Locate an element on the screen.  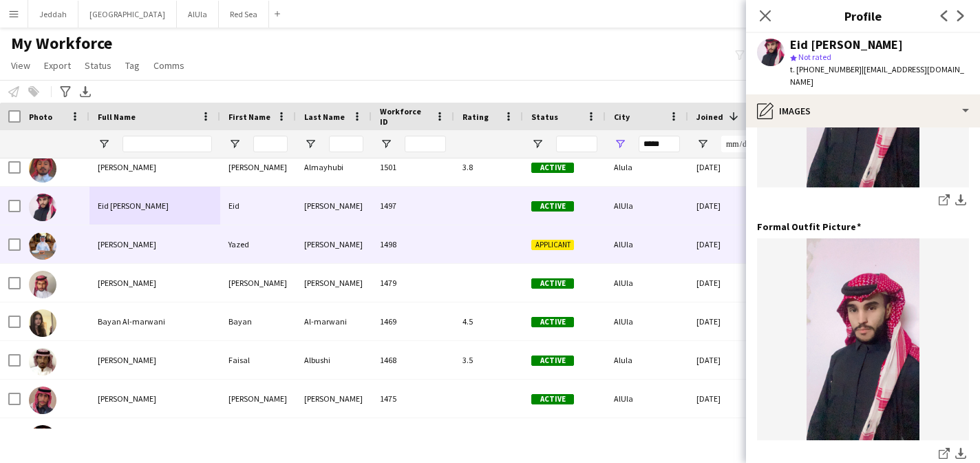
img: Ibrahim Al-Azmi is located at coordinates (43, 400).